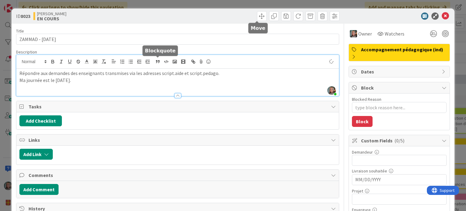 The height and width of the screenshot is (211, 466). What do you see at coordinates (399, 140) in the screenshot?
I see `span: ( 0/5 )` at bounding box center [399, 140].